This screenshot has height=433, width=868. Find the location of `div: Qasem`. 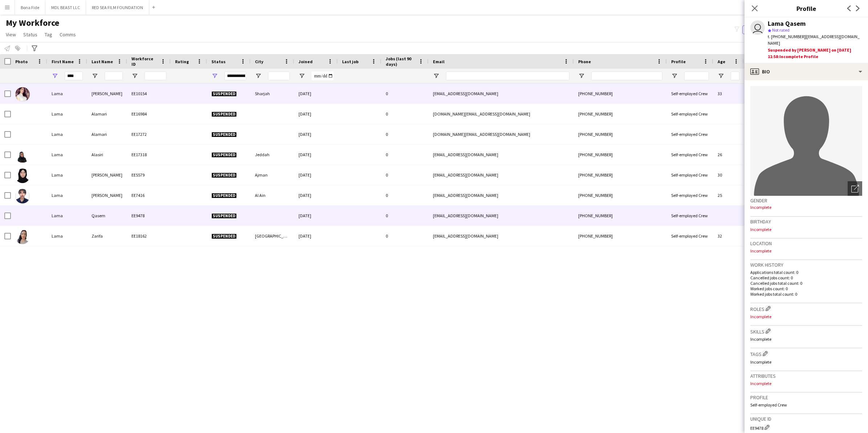

div: Qasem is located at coordinates (107, 215).